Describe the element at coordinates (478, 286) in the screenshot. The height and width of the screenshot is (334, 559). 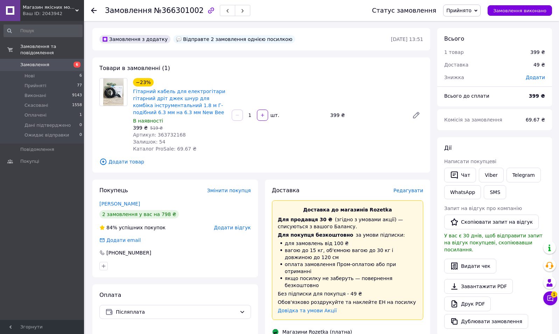
I see `a: Завантажити PDF` at that location.